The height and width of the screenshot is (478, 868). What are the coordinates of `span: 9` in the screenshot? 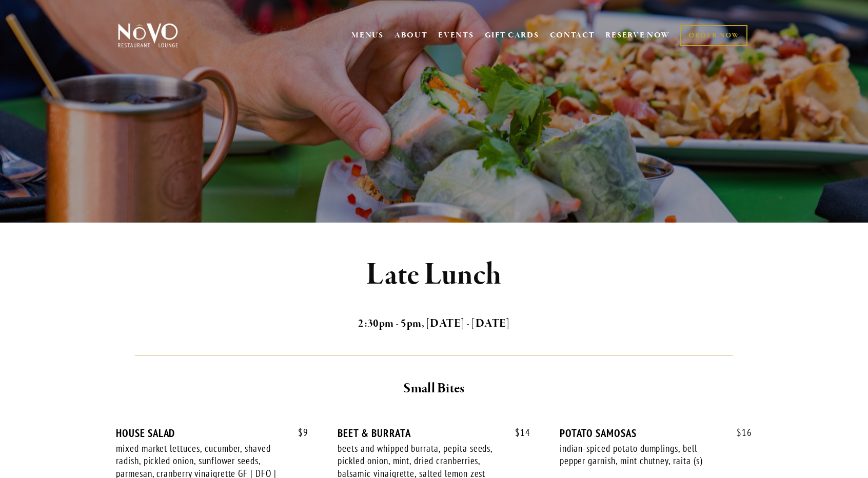 It's located at (298, 433).